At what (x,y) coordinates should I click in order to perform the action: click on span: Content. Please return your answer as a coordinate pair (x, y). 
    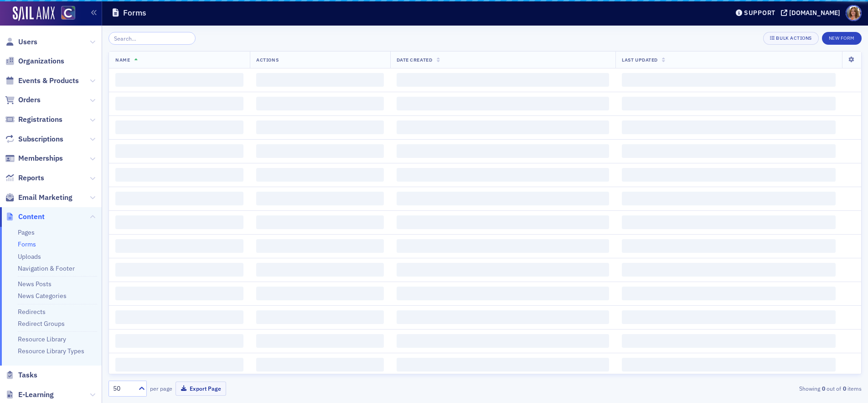
    Looking at the image, I should click on (31, 216).